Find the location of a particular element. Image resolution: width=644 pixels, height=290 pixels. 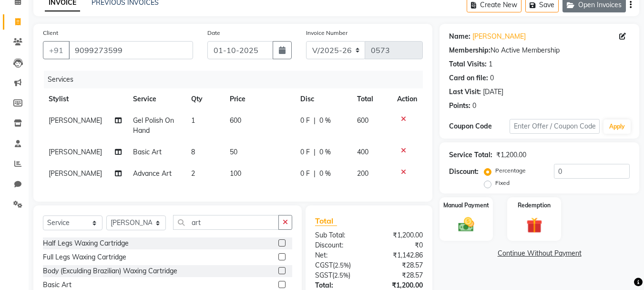

div: Points: is located at coordinates (460, 106).